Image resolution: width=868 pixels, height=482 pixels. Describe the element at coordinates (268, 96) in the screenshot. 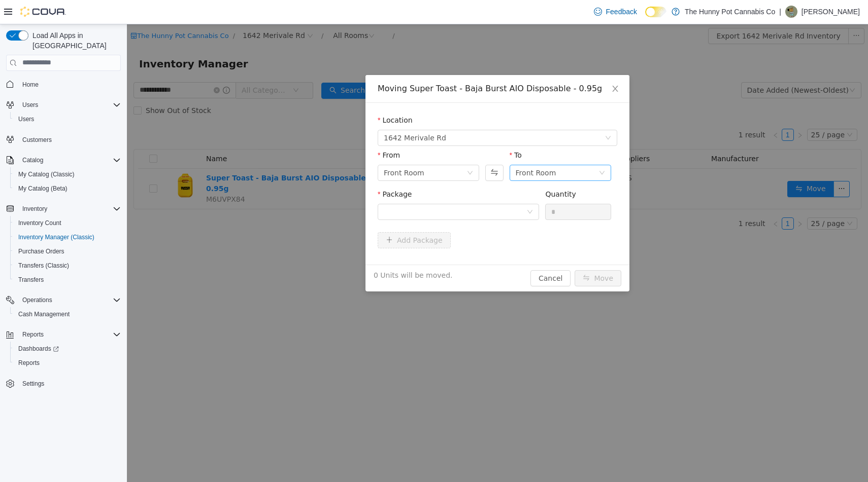

I see `label: Location` at that location.